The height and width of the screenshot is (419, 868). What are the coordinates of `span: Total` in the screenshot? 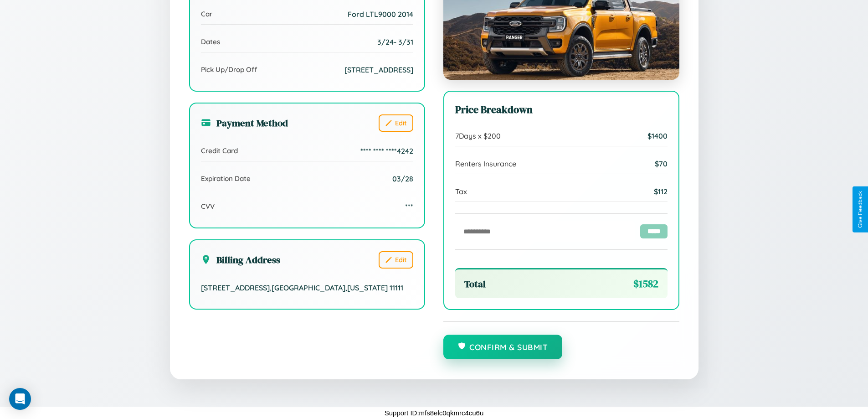 It's located at (475, 283).